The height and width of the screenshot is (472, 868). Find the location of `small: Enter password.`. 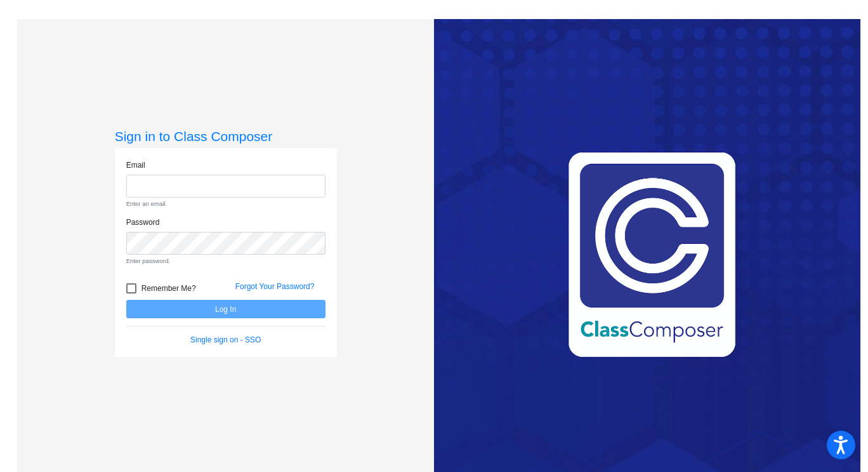

small: Enter password. is located at coordinates (226, 261).